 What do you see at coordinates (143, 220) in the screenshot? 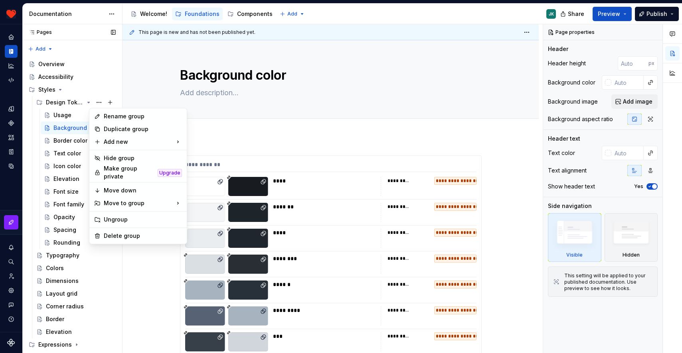
I see `div: Ungroup` at bounding box center [143, 220].